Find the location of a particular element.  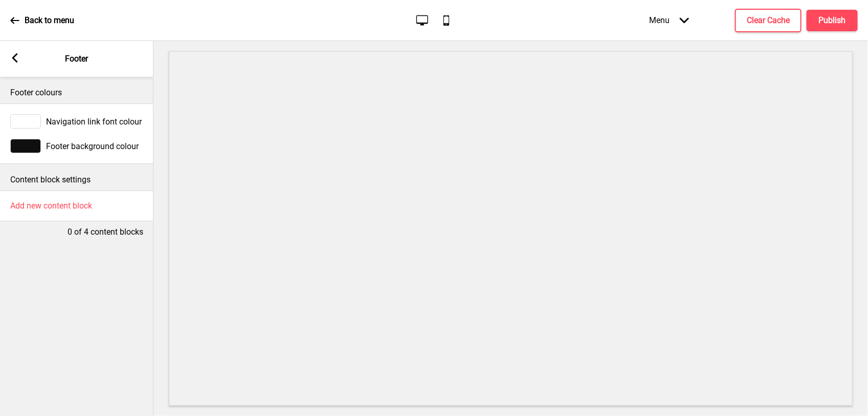

span: Footer background colour is located at coordinates (92, 146).